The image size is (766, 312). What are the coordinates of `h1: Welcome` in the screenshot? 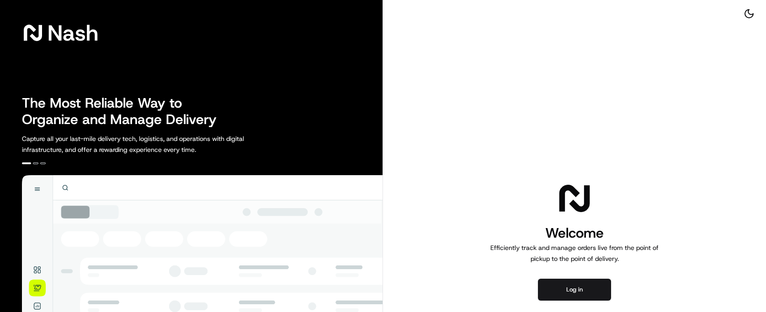 It's located at (574, 233).